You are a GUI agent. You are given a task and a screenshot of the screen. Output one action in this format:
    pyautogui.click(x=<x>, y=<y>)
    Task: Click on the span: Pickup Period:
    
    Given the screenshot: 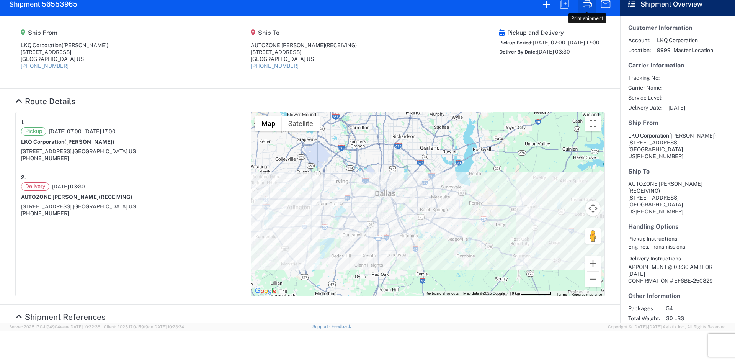 What is the action you would take?
    pyautogui.click(x=516, y=42)
    